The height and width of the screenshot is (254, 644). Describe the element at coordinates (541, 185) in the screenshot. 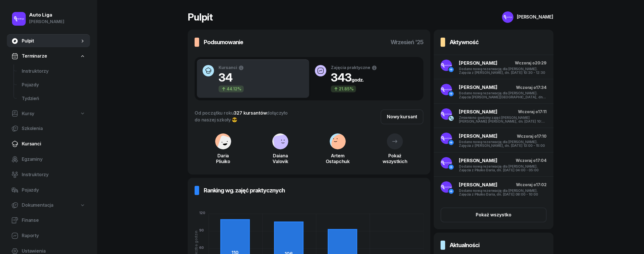

I see `span: 17:02` at that location.